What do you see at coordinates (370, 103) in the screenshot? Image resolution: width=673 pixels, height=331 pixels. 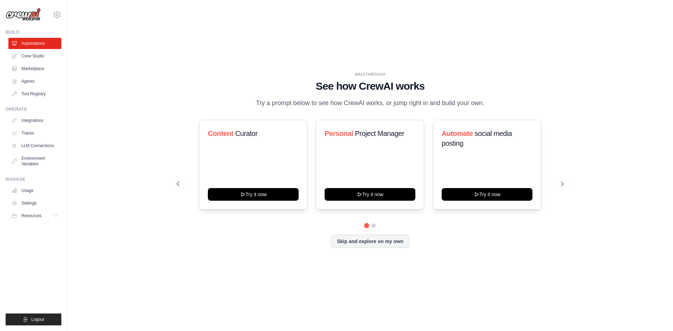 I see `p: Try a prompt below to see how CrewAI works, or jump right in and build your own.` at bounding box center [370, 103].